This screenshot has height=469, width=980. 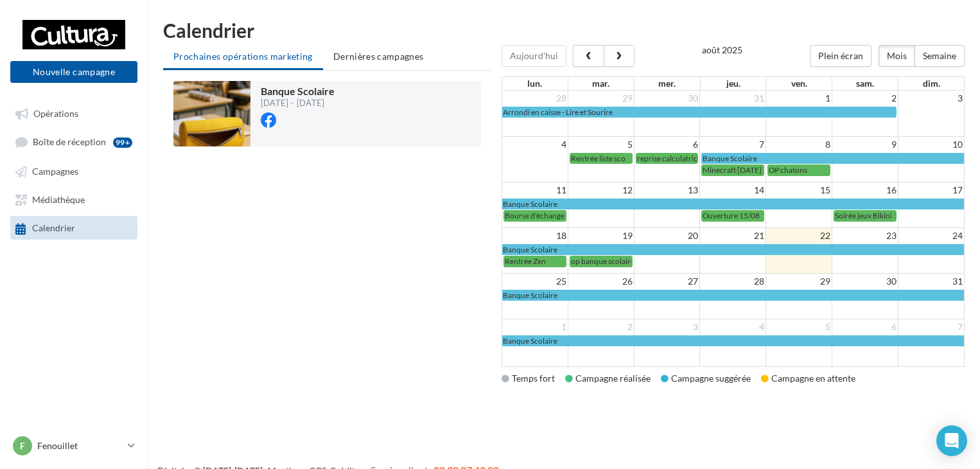 I want to click on span: Rentrée liste sco, so click(x=598, y=158).